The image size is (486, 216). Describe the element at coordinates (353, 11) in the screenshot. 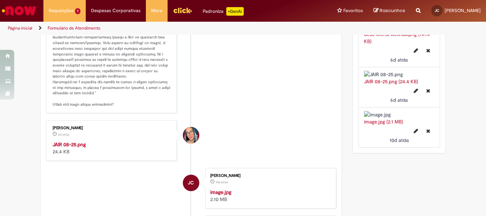

I see `span: Favoritos` at that location.